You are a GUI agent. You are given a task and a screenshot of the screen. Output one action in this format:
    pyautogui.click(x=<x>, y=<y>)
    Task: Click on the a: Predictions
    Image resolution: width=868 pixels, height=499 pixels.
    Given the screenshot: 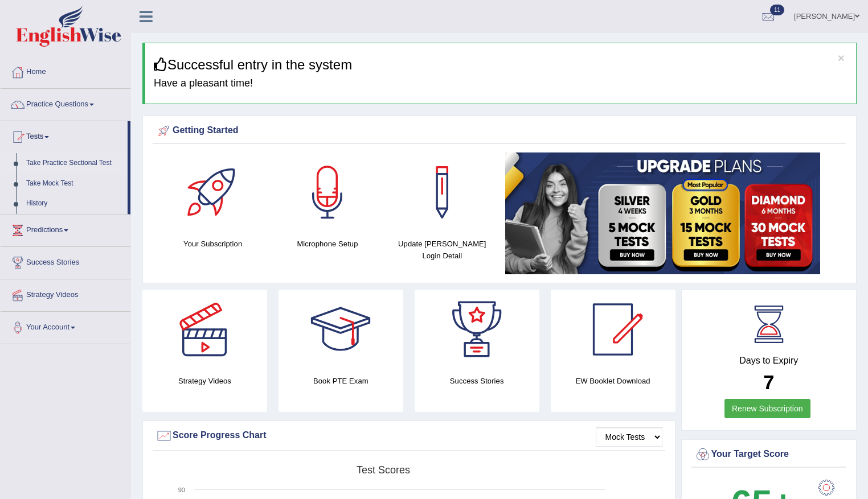 What is the action you would take?
    pyautogui.click(x=66, y=229)
    